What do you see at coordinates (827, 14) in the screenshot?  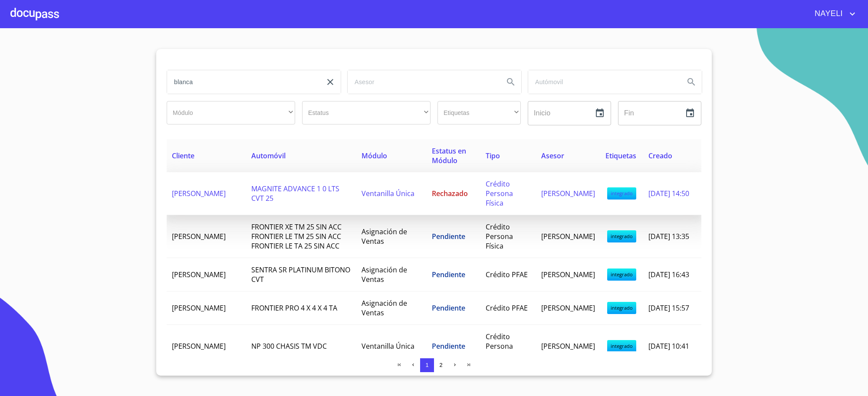 I see `span: NAYELI` at bounding box center [827, 14].